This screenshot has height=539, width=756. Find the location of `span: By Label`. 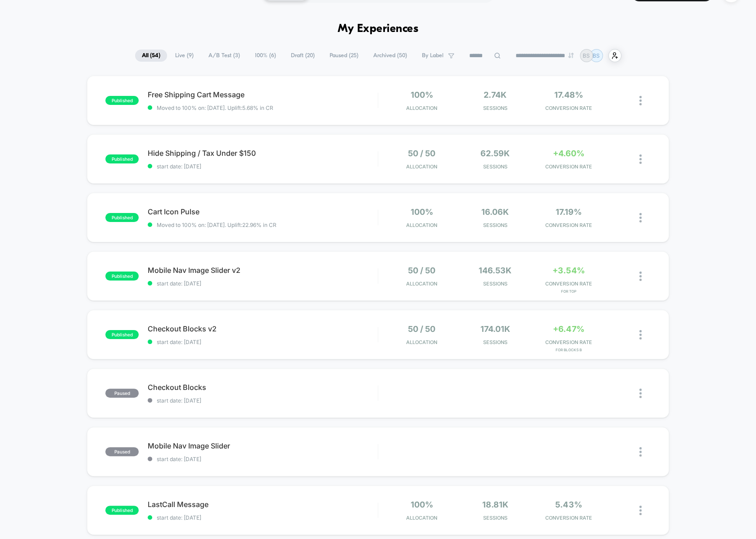

span: By Label is located at coordinates (432, 55).